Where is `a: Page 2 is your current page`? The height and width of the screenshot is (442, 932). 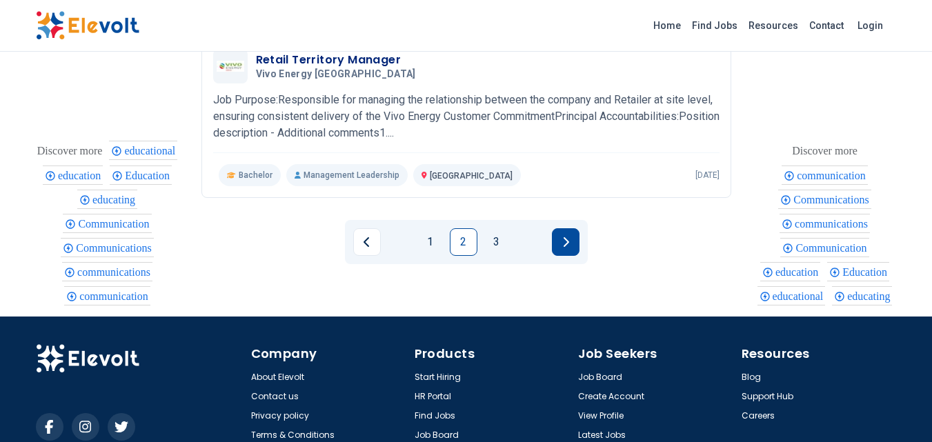 a: Page 2 is your current page is located at coordinates (463, 242).